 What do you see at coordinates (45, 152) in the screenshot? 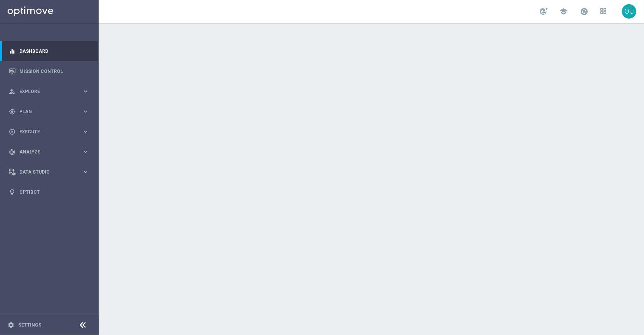
I see `div: Analyze` at bounding box center [45, 152].